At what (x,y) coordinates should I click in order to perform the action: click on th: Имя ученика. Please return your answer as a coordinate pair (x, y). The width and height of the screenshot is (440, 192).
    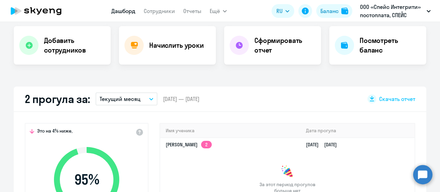
    Looking at the image, I should click on (230, 131).